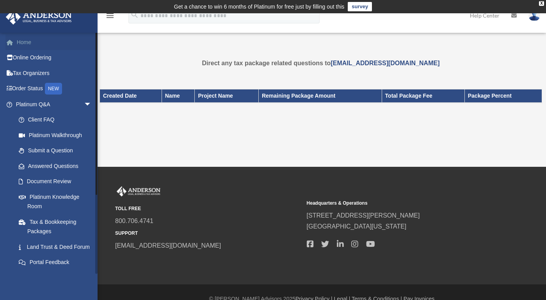 This screenshot has width=546, height=300. Describe the element at coordinates (57, 247) in the screenshot. I see `a: Land Trust & Deed Forum` at that location.